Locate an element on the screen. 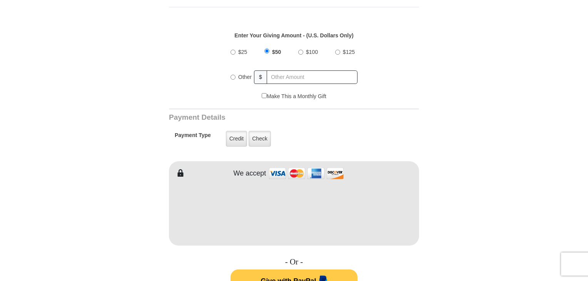 The image size is (588, 281). img: credit cards accepted is located at coordinates (306, 173).